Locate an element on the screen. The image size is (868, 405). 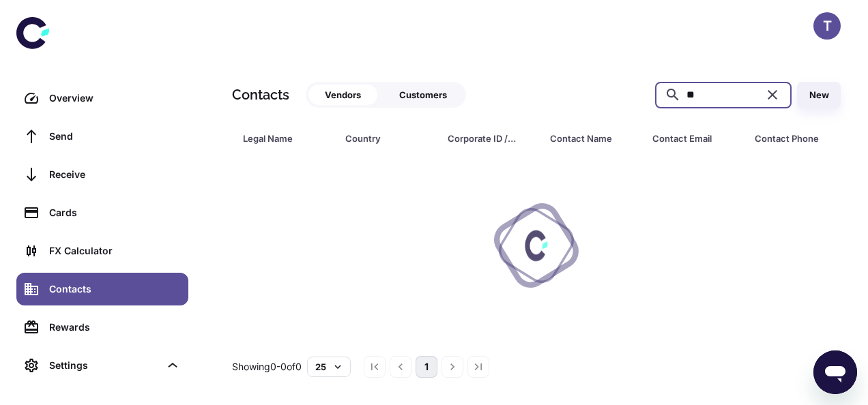
a: Rewards is located at coordinates (102, 327).